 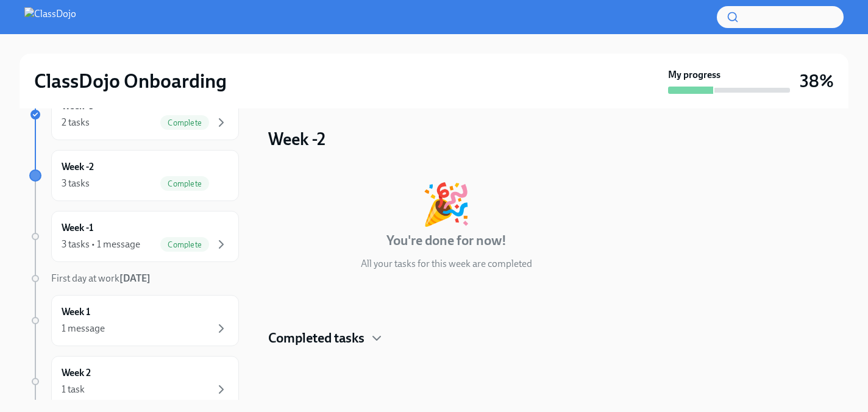 What do you see at coordinates (134, 321) in the screenshot?
I see `a: Week 11 message` at bounding box center [134, 321].